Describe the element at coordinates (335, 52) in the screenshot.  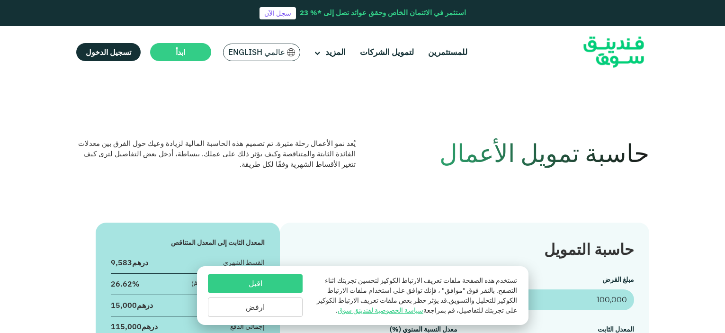
I see `span: المزيد` at that location.